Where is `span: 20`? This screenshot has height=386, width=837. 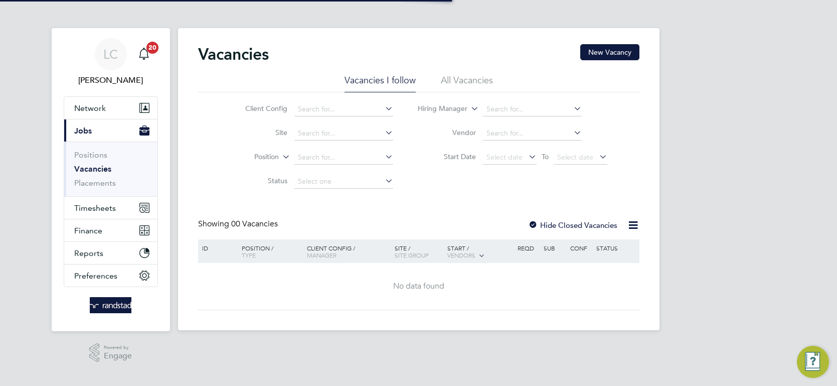
span: 20 is located at coordinates (152, 48).